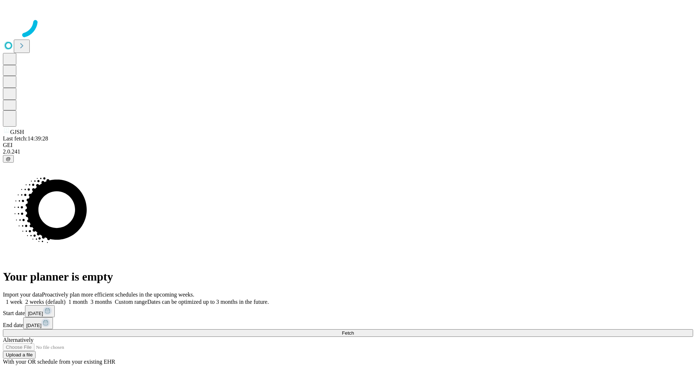 This screenshot has height=392, width=696. What do you see at coordinates (348, 145) in the screenshot?
I see `div: GEI` at bounding box center [348, 145].